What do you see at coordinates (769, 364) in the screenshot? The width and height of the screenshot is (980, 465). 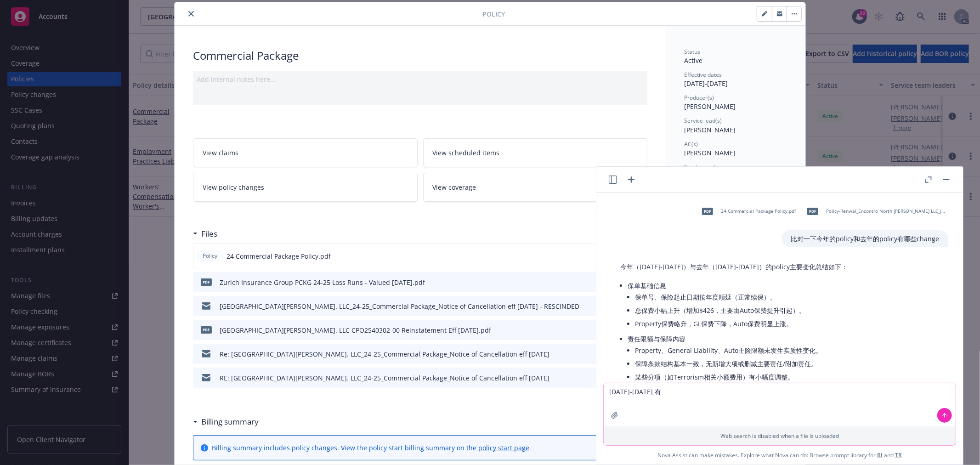 I see `li: 保障条款结构基本一致，无新增大项或删减主要责任/附加责任。` at bounding box center [769, 364].